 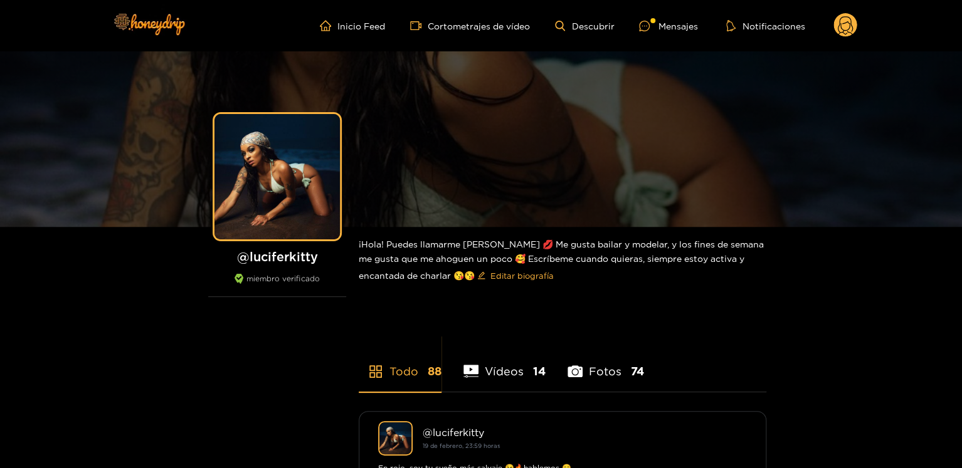 I want to click on button: editarEditar biografía, so click(x=515, y=276).